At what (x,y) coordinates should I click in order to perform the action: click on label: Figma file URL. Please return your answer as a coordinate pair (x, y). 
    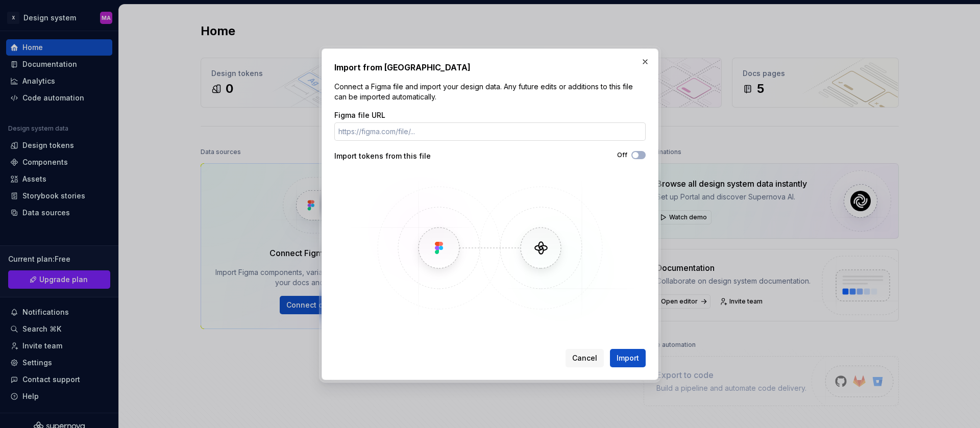
    Looking at the image, I should click on (360, 115).